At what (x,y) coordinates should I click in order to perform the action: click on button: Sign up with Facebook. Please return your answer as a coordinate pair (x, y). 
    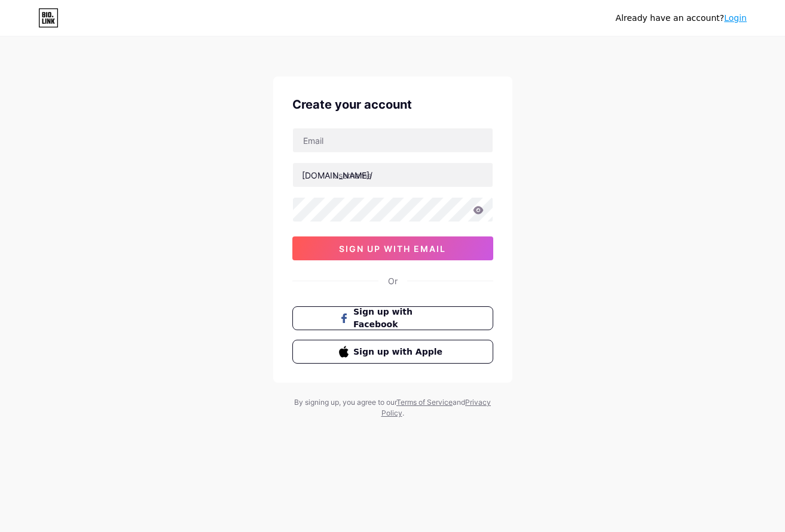
    Looking at the image, I should click on (393, 318).